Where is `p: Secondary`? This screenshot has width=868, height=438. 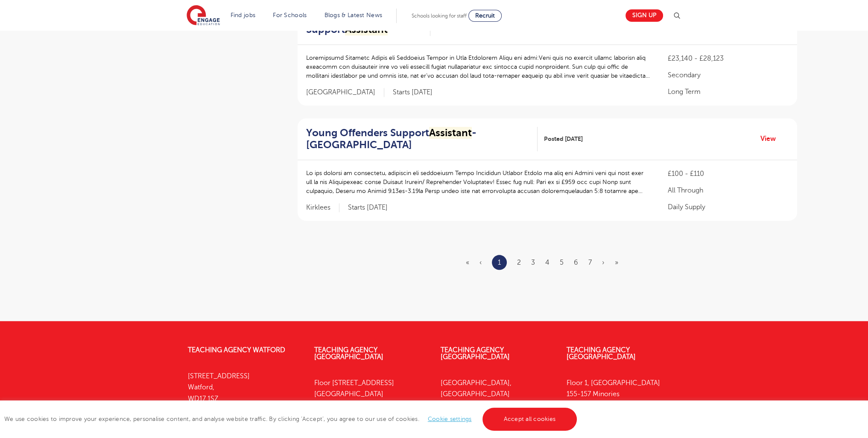
p: Secondary is located at coordinates (728, 75).